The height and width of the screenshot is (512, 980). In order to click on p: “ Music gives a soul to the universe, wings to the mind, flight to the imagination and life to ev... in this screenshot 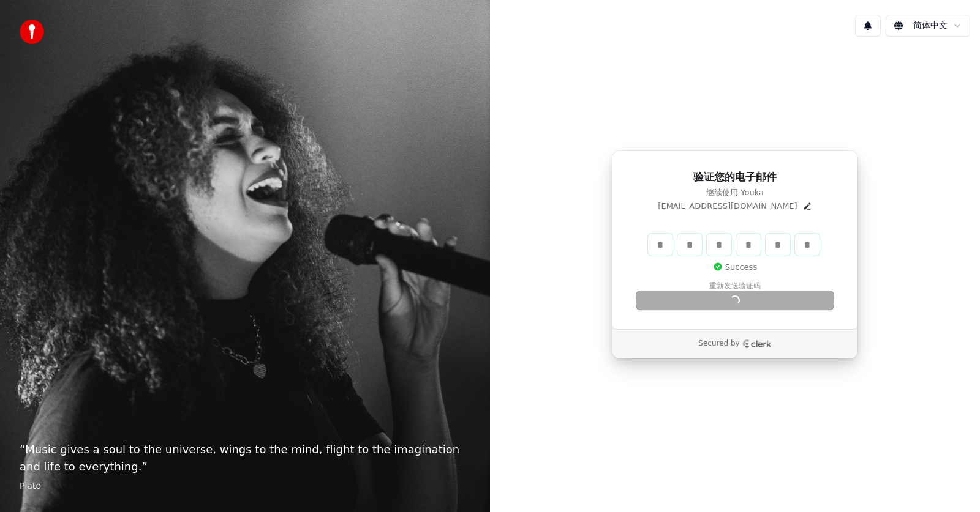, I will do `click(245, 458)`.